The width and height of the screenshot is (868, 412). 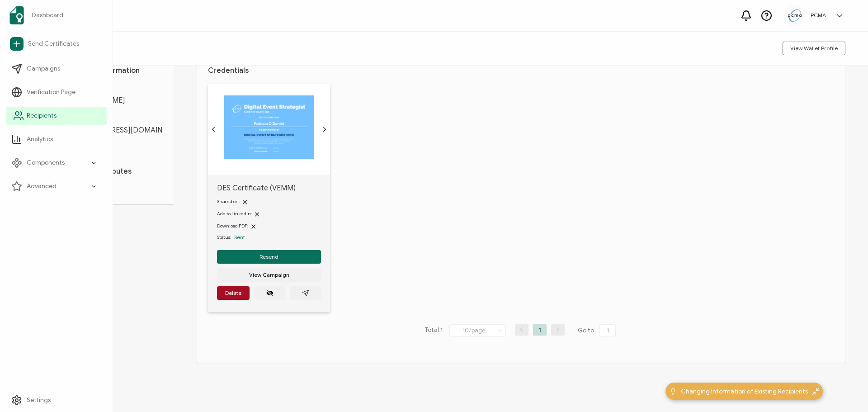 What do you see at coordinates (44, 69) in the screenshot?
I see `span: Campaigns` at bounding box center [44, 69].